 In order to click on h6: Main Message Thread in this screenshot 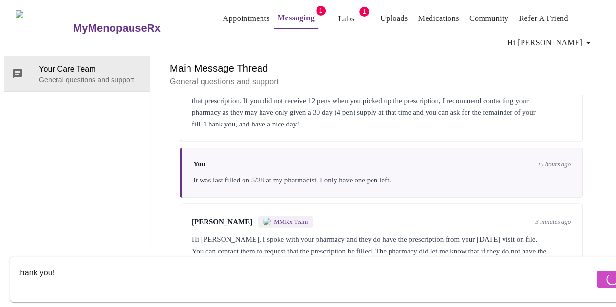, I will do `click(381, 68)`.